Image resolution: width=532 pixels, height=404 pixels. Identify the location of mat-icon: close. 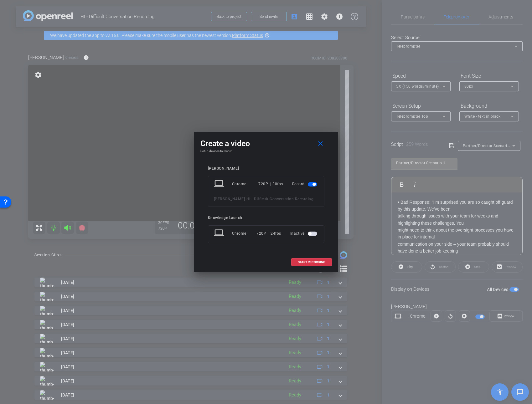
(320, 144).